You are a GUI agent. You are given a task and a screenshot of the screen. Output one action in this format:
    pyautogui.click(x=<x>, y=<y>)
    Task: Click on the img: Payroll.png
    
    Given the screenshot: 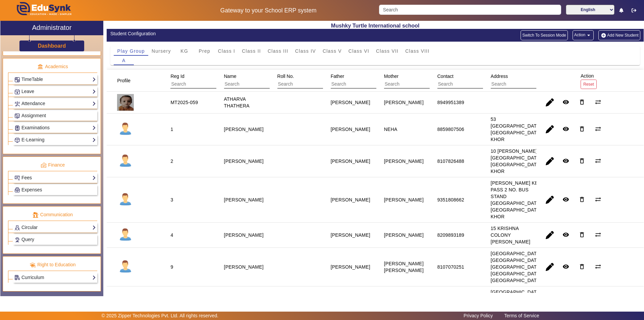 What is the action you would take?
    pyautogui.click(x=17, y=190)
    